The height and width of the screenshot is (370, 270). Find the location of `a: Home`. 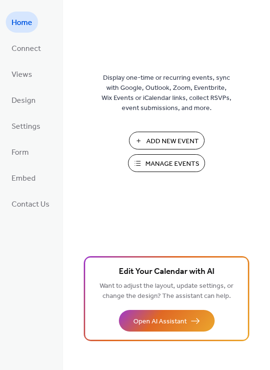

a: Home is located at coordinates (22, 22).